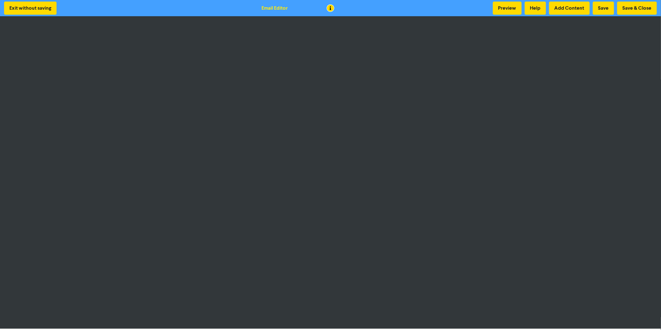  What do you see at coordinates (275, 8) in the screenshot?
I see `div: Email Editor` at bounding box center [275, 8].